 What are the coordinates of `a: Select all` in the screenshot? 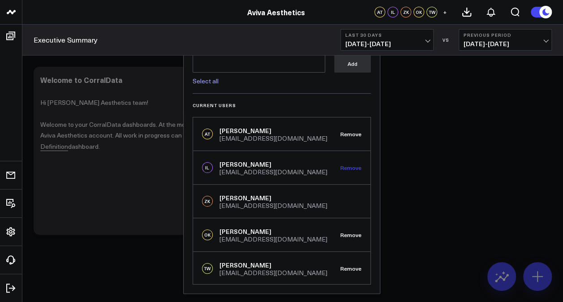 It's located at (206, 81).